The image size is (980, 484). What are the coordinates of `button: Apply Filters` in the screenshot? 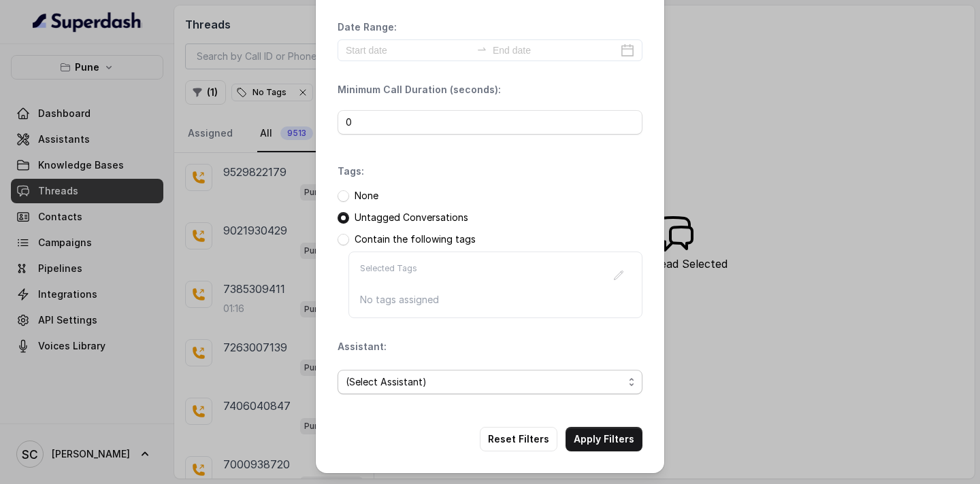 It's located at (604, 440).